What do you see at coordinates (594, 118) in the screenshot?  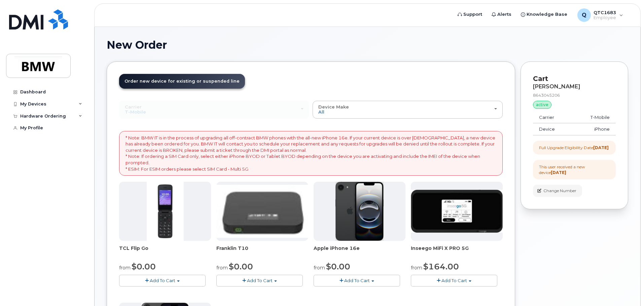 I see `td: T-Mobile` at bounding box center [594, 118].